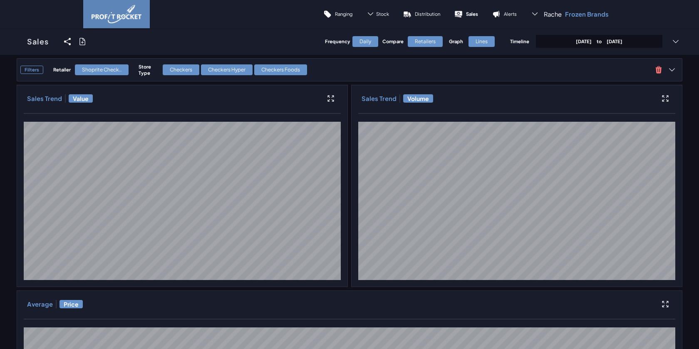 The height and width of the screenshot is (349, 699). I want to click on h4: Compare, so click(393, 41).